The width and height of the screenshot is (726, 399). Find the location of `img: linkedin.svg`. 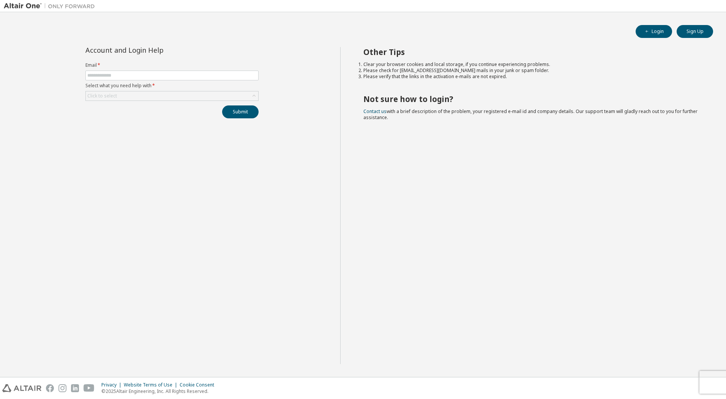

img: linkedin.svg is located at coordinates (75, 388).